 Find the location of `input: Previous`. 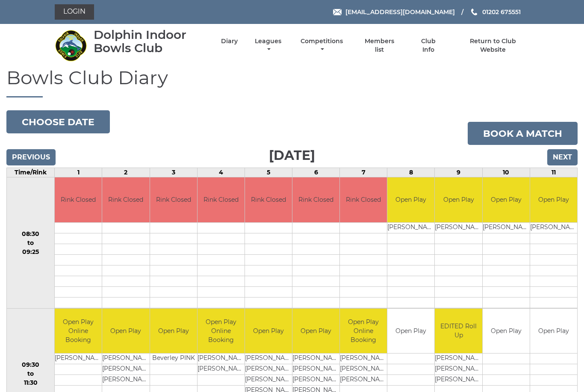

input: Previous is located at coordinates (30, 158).